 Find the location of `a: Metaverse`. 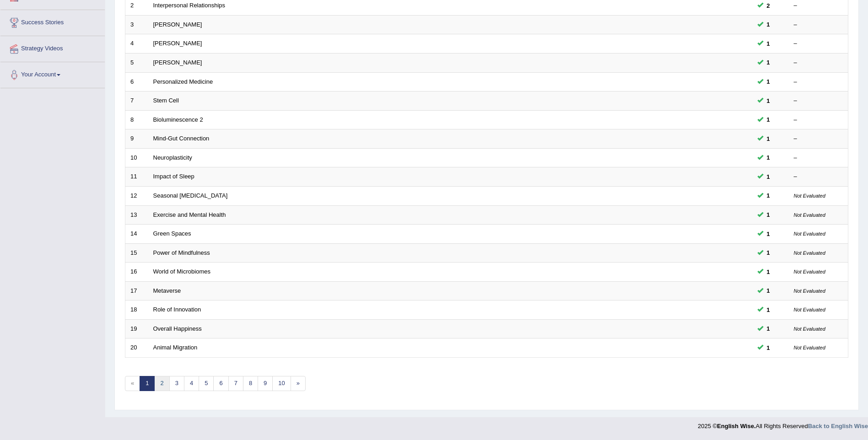

a: Metaverse is located at coordinates (167, 290).